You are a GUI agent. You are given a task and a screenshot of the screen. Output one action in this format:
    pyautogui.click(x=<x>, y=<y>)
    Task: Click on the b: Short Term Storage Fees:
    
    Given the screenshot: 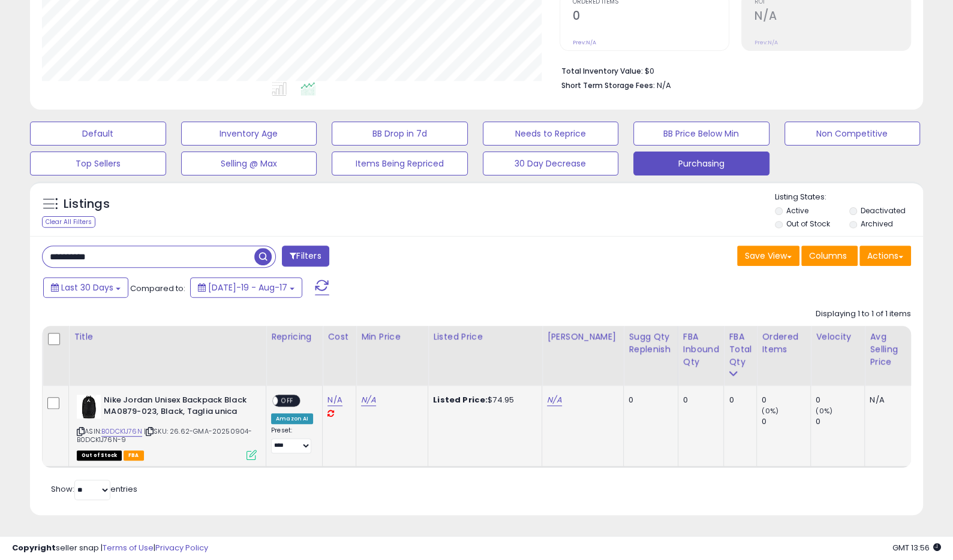 What is the action you would take?
    pyautogui.click(x=608, y=86)
    